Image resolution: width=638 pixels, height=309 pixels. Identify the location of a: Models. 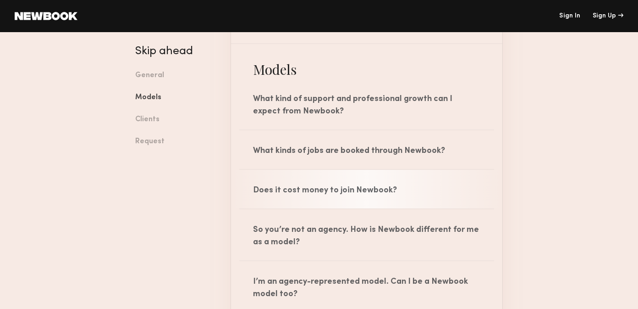
(176, 98).